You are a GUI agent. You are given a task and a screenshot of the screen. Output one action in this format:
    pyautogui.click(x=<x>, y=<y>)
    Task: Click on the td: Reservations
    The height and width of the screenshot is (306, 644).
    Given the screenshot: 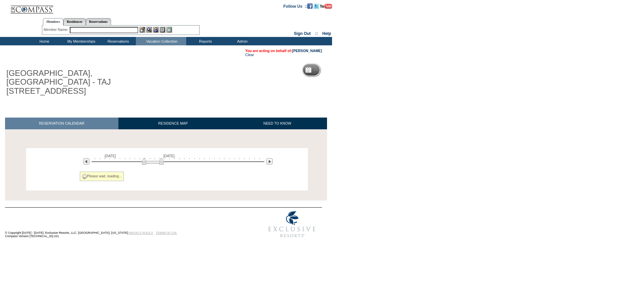 What is the action you would take?
    pyautogui.click(x=117, y=41)
    